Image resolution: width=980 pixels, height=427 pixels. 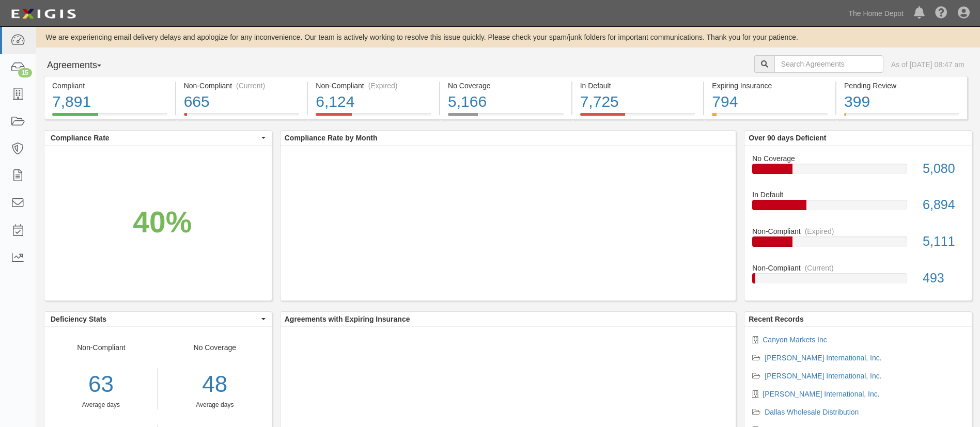 What do you see at coordinates (788, 138) in the screenshot?
I see `b: Over 90 days Deficient` at bounding box center [788, 138].